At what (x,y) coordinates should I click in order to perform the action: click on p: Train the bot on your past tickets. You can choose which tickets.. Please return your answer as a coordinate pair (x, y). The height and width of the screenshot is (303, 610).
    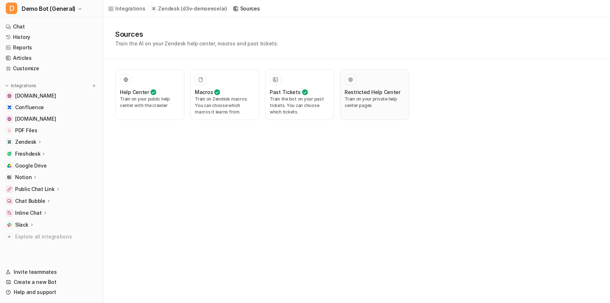
    Looking at the image, I should click on (300, 106).